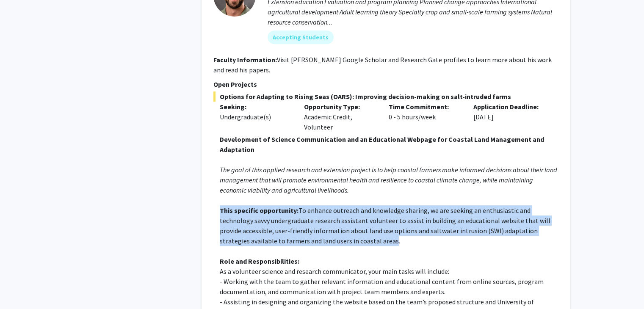 The image size is (644, 309). Describe the element at coordinates (388, 180) in the screenshot. I see `em: The goal of this applied research and extension project is to help coastal farmers make informed ...` at that location.